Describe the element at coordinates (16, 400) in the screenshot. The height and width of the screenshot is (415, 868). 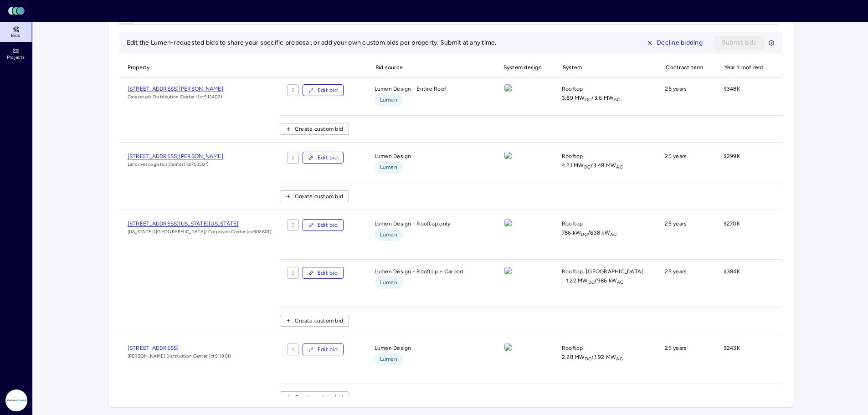
I see `img: Radial Power` at that location.